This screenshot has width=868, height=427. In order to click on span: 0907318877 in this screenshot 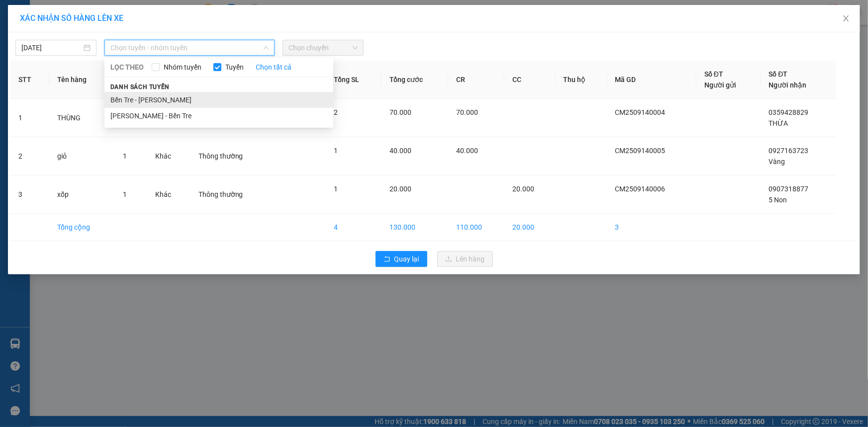, I will do `click(789, 189)`.